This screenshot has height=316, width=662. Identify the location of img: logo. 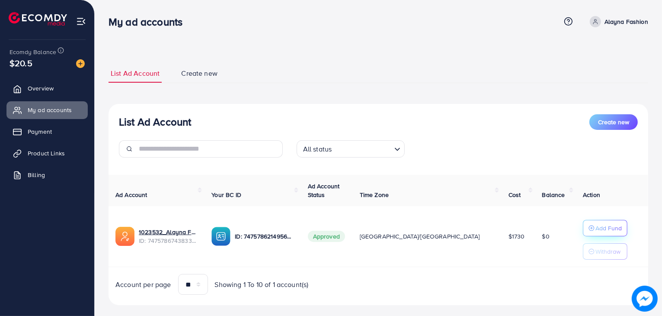
(38, 19).